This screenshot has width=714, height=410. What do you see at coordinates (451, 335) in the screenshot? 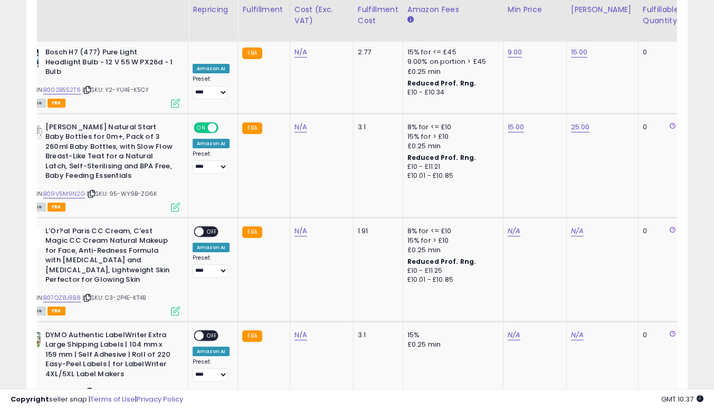
I see `div: 15%` at bounding box center [451, 335].